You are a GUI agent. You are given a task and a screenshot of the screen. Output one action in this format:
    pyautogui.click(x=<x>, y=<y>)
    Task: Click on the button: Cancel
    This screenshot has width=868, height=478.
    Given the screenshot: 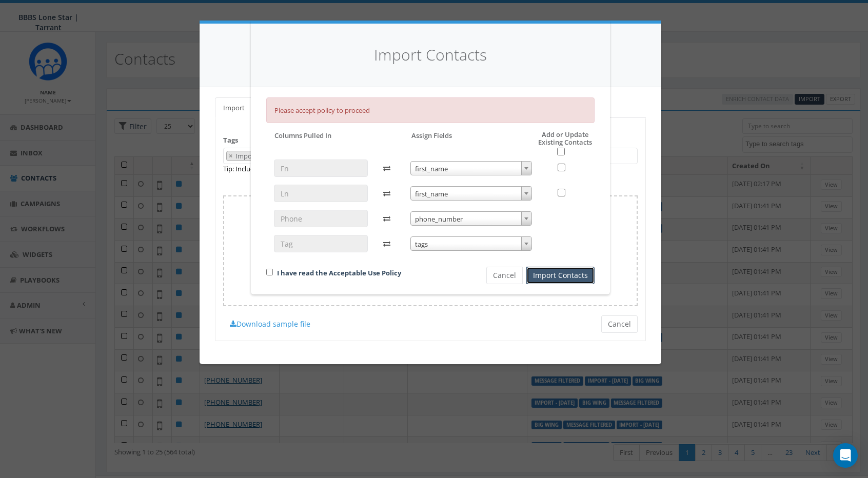 What is the action you would take?
    pyautogui.click(x=504, y=276)
    